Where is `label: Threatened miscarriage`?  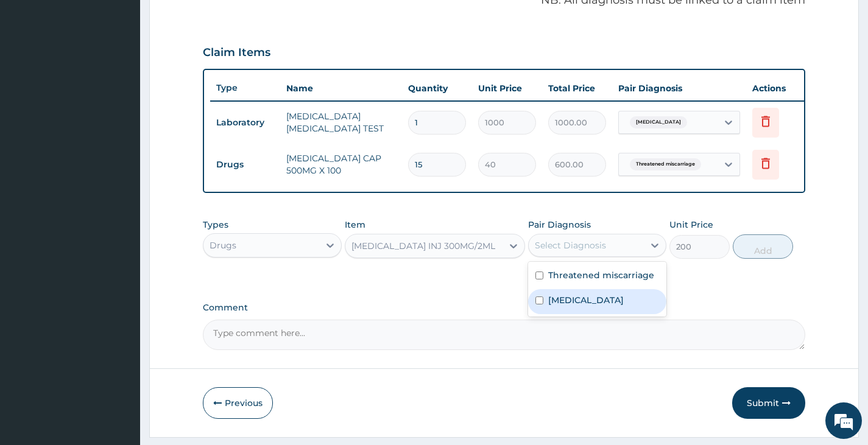 label: Threatened miscarriage is located at coordinates (601, 275).